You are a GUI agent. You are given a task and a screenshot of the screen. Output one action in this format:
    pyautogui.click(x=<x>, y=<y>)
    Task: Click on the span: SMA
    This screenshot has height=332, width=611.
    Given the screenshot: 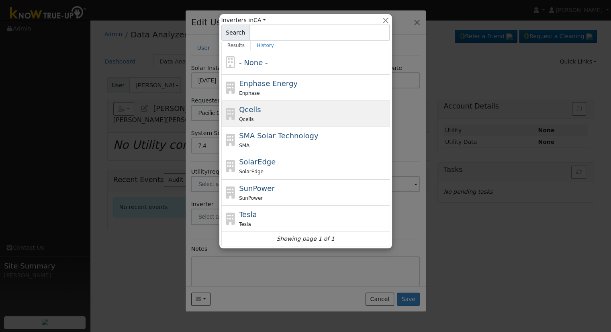 What is the action you would take?
    pyautogui.click(x=244, y=146)
    